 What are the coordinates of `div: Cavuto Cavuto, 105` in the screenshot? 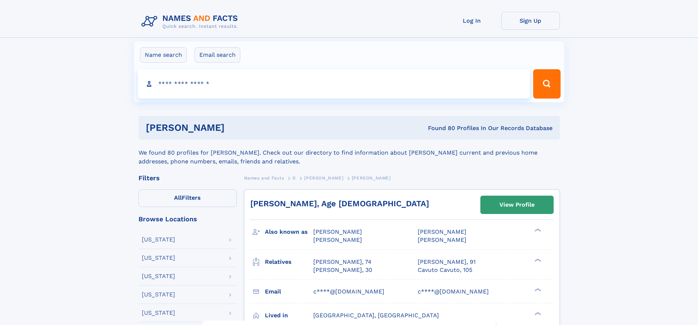 It's located at (445, 270).